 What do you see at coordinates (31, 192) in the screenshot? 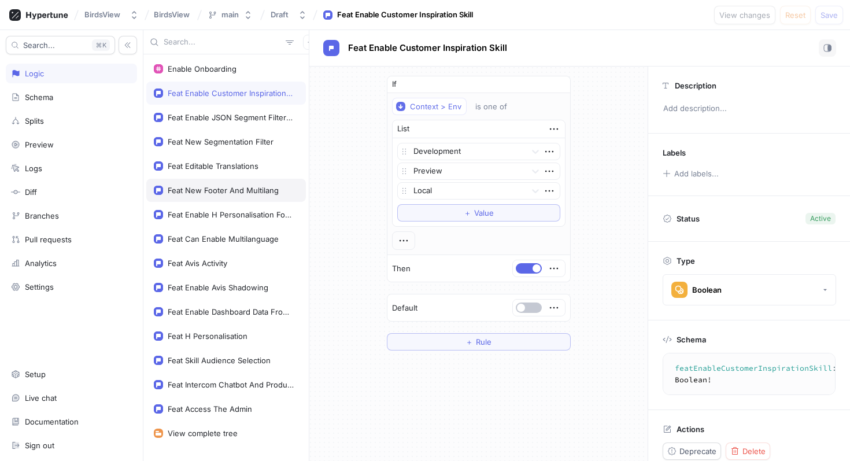
I see `div: Diff` at bounding box center [31, 192].